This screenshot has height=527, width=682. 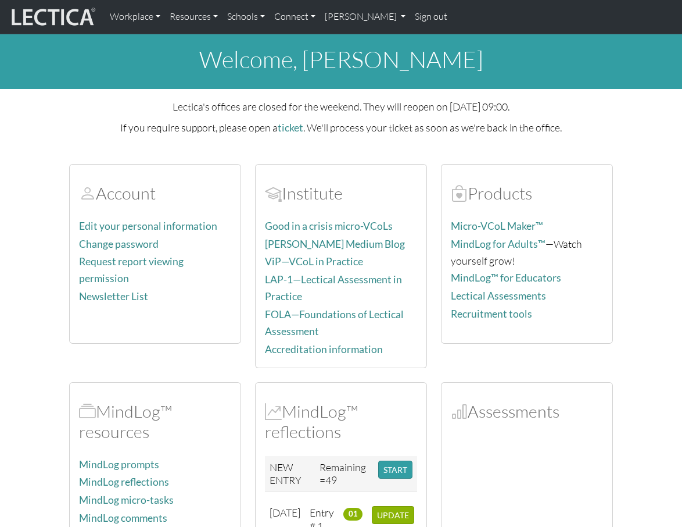 I want to click on a: Newsletter List, so click(x=113, y=296).